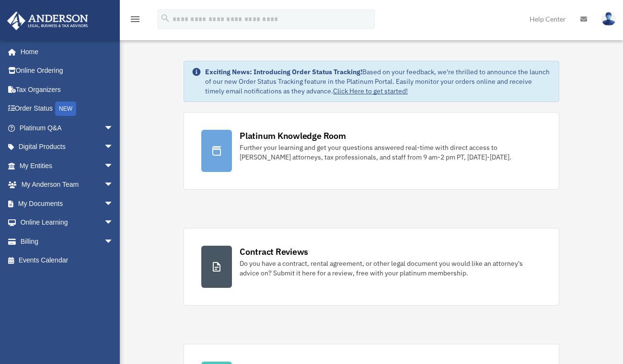  Describe the element at coordinates (48, 20) in the screenshot. I see `img: Anderson Advisors Platinum Portal` at that location.